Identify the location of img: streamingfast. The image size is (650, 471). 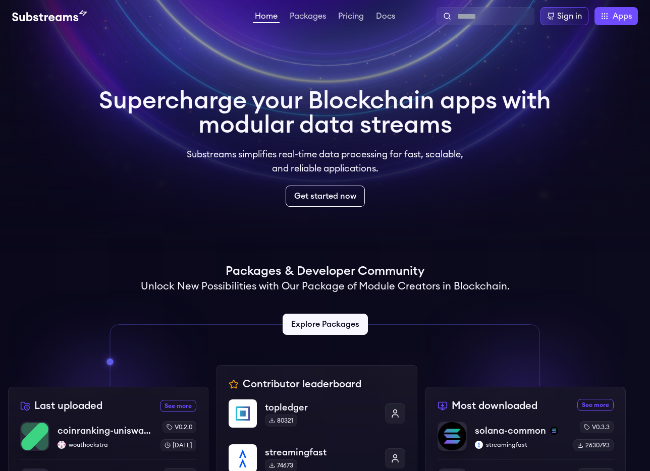
(479, 445).